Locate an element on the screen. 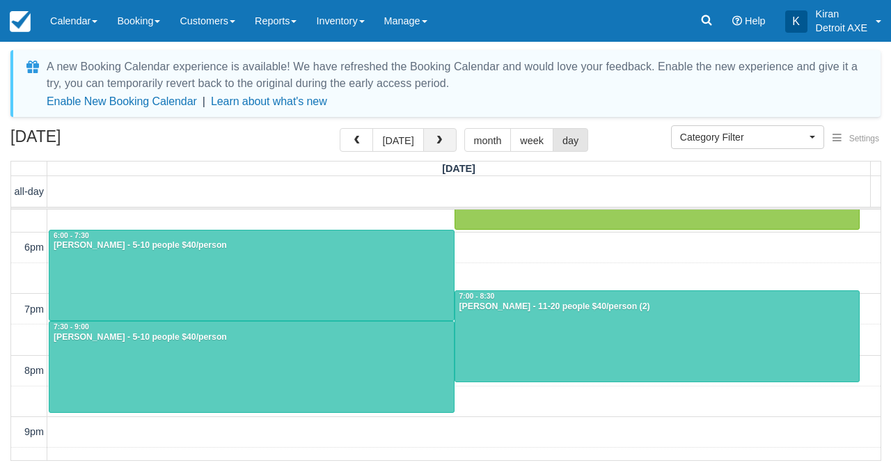 The height and width of the screenshot is (463, 891). button: week is located at coordinates (532, 140).